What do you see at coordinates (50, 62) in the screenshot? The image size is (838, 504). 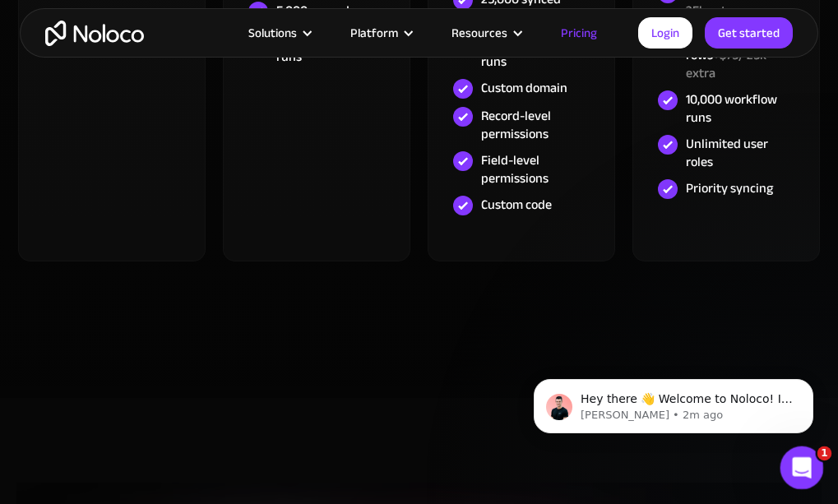 I see `img: Profile image for Darragh` at bounding box center [50, 62].